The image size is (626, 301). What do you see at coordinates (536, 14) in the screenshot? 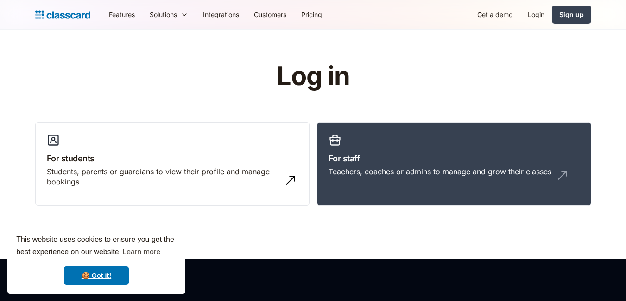
I see `a: Login` at bounding box center [536, 14].